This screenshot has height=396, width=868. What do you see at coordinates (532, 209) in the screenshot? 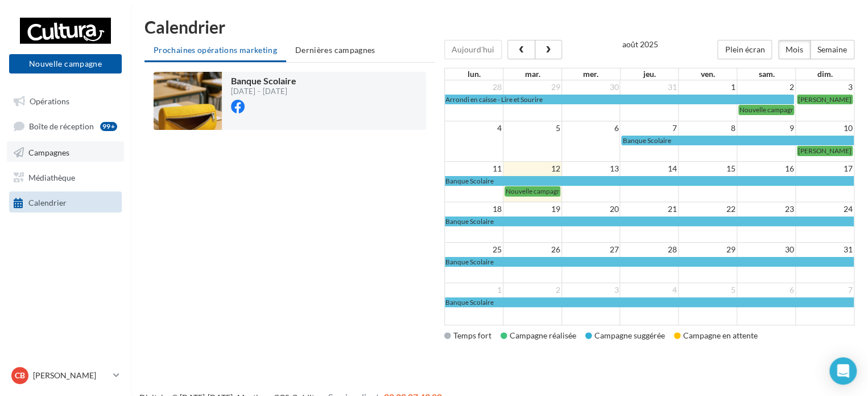
I see `td: 19` at bounding box center [532, 209].